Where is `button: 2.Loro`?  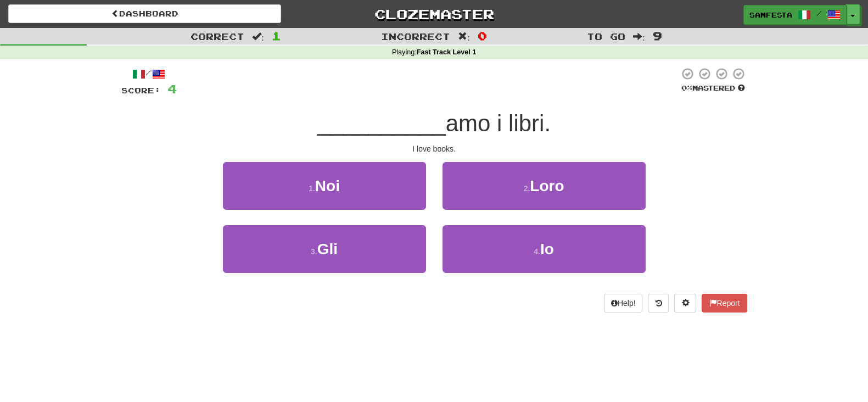
button: 2.Loro is located at coordinates (544, 186).